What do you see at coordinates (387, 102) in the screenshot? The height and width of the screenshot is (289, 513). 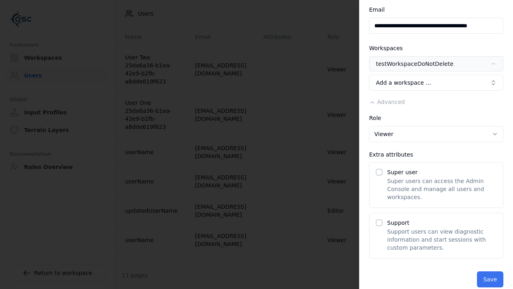 I see `button: Advanced` at bounding box center [387, 102].